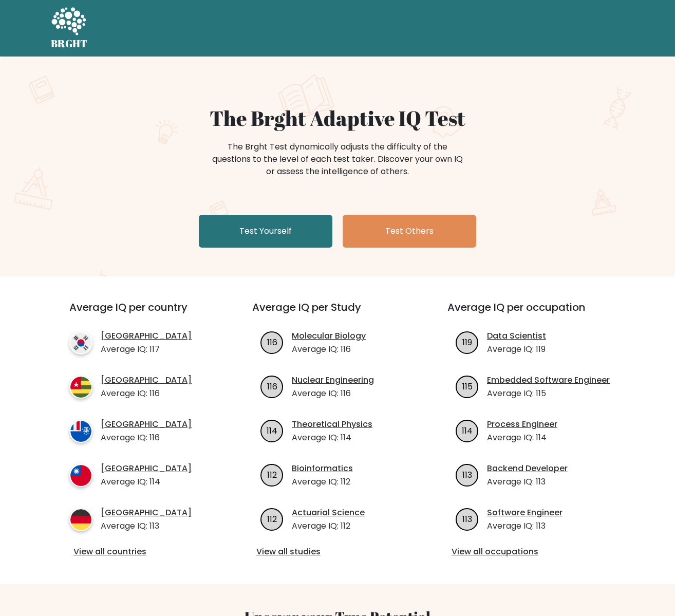  Describe the element at coordinates (548, 394) in the screenshot. I see `p: Average IQ: 115` at that location.